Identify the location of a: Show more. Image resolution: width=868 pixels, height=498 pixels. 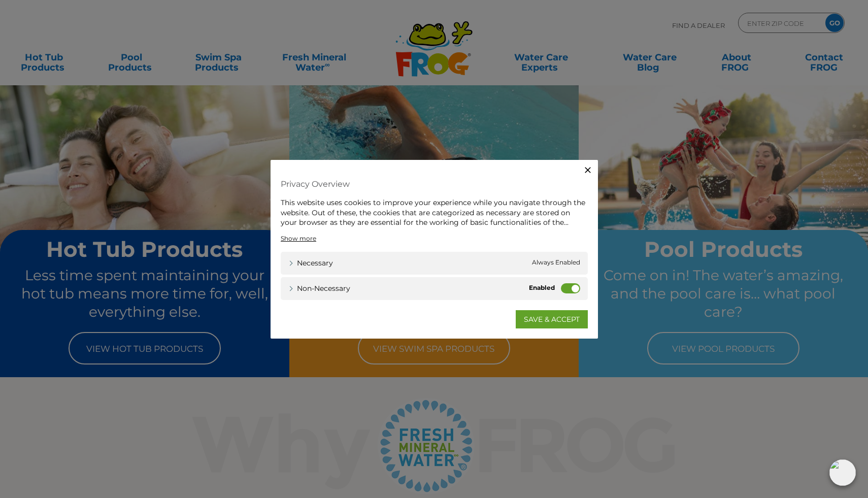
(299, 238).